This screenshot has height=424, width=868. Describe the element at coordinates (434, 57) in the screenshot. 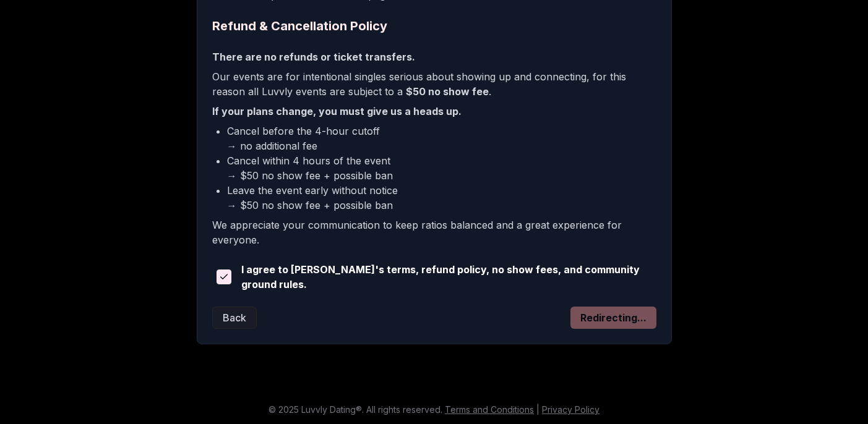

I see `p: There are no refunds or ticket transfers.` at that location.